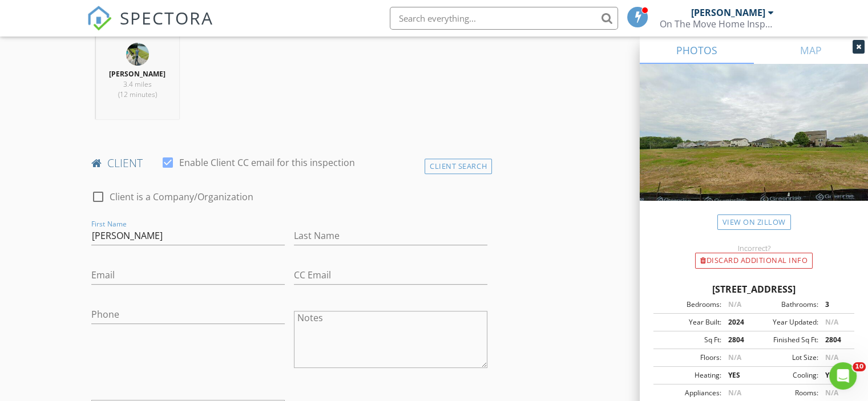  I want to click on img: img_2685_2.jpg, so click(137, 54).